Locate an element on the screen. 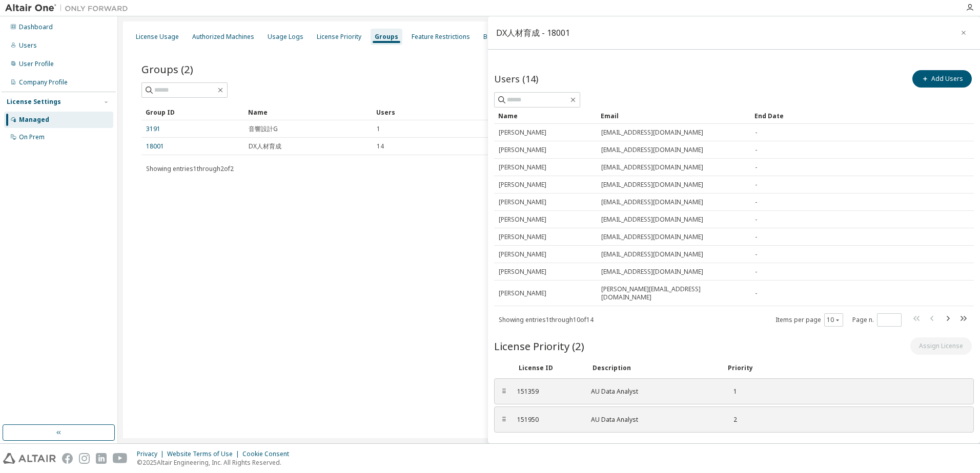 The image size is (980, 473). div: On Prem is located at coordinates (32, 137).